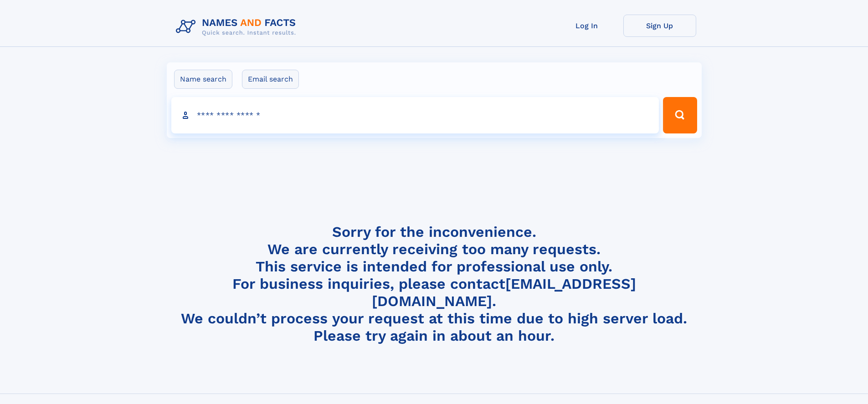  Describe the element at coordinates (660, 25) in the screenshot. I see `a: Sign Up` at that location.